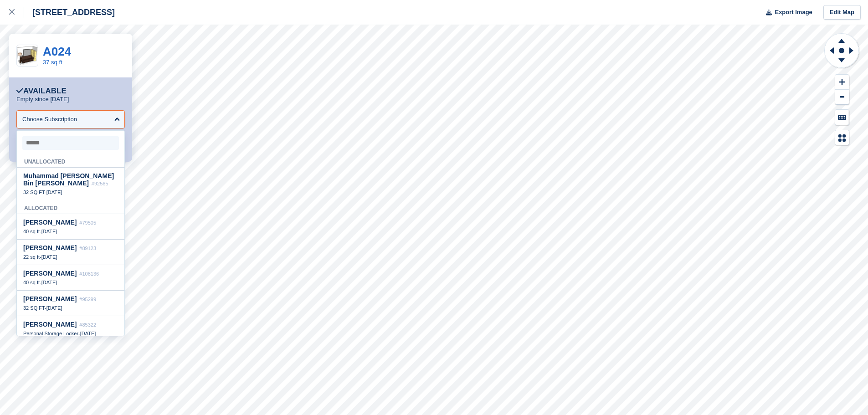 The height and width of the screenshot is (415, 868). Describe the element at coordinates (787, 12) in the screenshot. I see `button: Export Image` at that location.